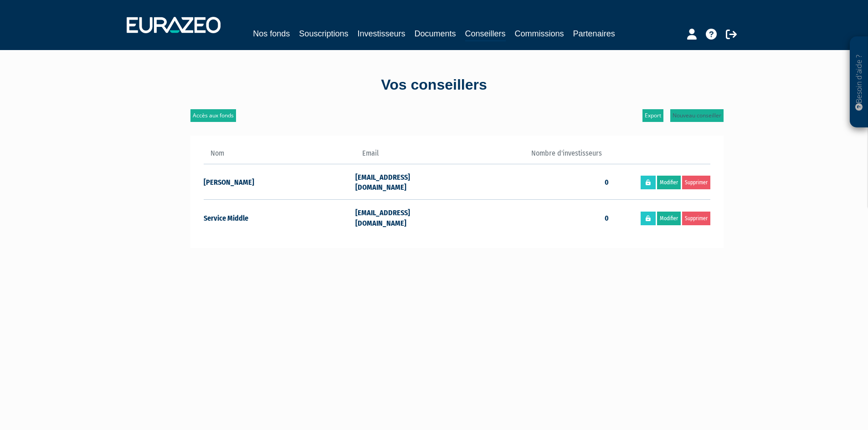 The height and width of the screenshot is (430, 868). I want to click on img: 1732889491-logotype_eurazeo_blanc_rvb.png, so click(173, 25).